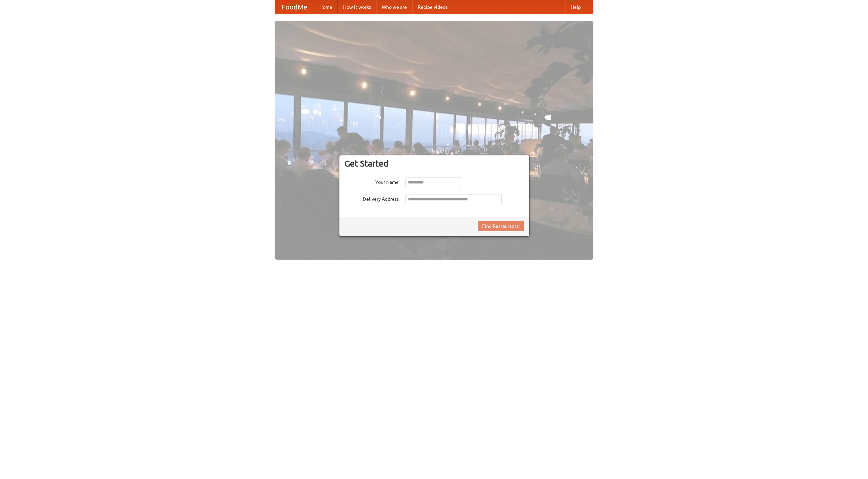 The image size is (868, 479). I want to click on a: Help, so click(576, 7).